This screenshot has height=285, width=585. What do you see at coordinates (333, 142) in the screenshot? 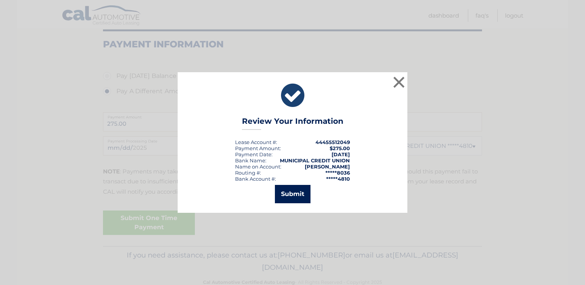
I see `strong: 44455512049` at bounding box center [333, 142].